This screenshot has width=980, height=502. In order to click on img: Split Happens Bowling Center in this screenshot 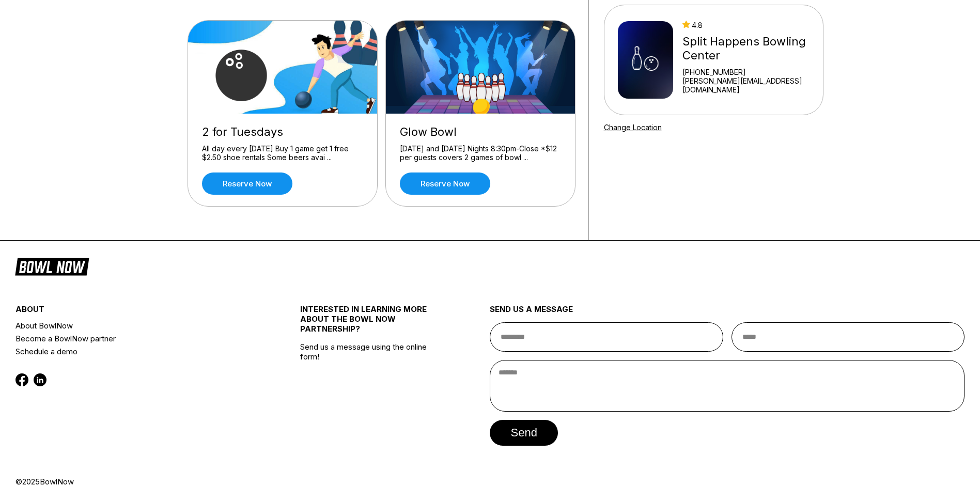, I will do `click(645, 60)`.